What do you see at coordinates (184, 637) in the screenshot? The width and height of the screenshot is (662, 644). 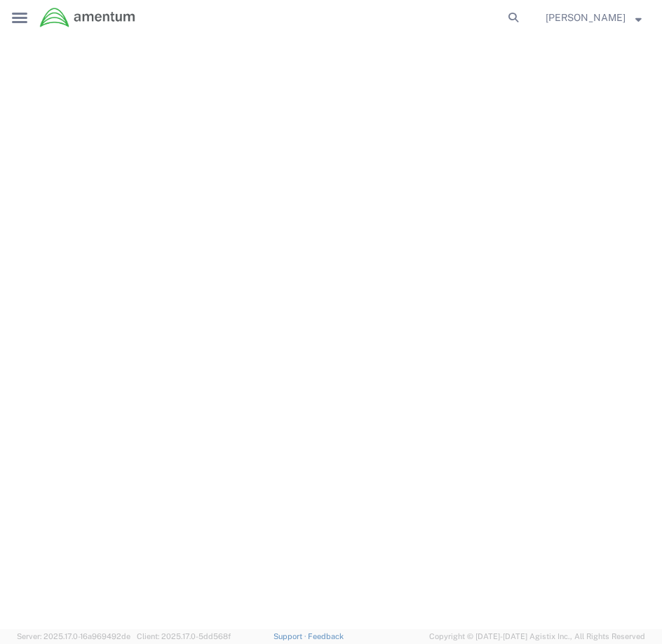 I see `span: Client: 2025.17.0-5dd568f` at bounding box center [184, 637].